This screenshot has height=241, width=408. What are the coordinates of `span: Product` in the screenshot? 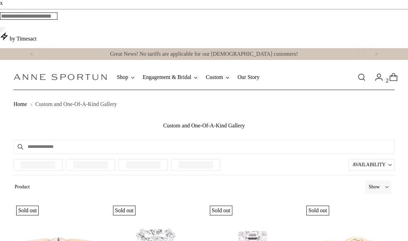 It's located at (186, 187).